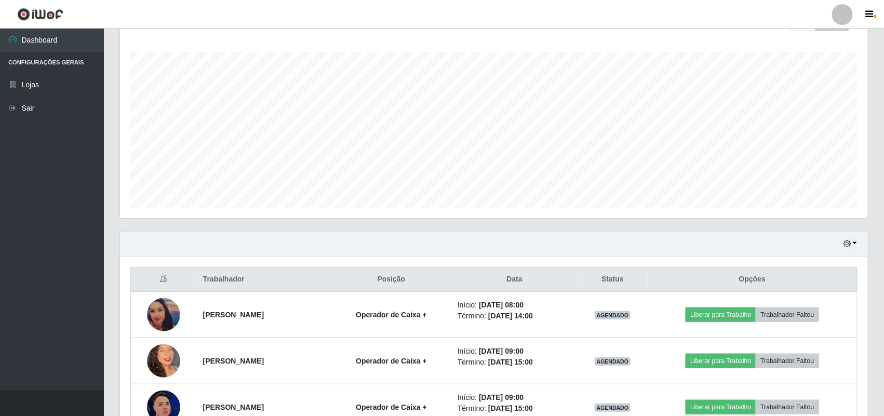 The width and height of the screenshot is (884, 416). I want to click on th: Posição, so click(391, 279).